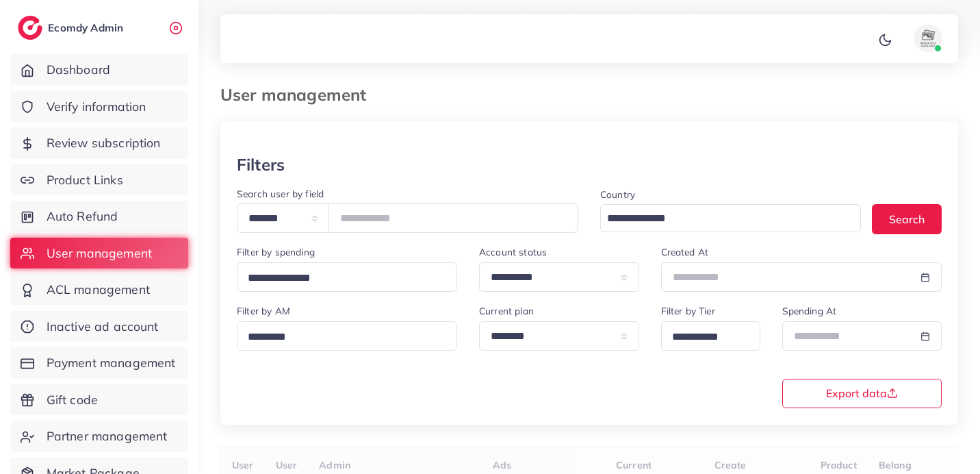  I want to click on span: Auto Refund, so click(82, 216).